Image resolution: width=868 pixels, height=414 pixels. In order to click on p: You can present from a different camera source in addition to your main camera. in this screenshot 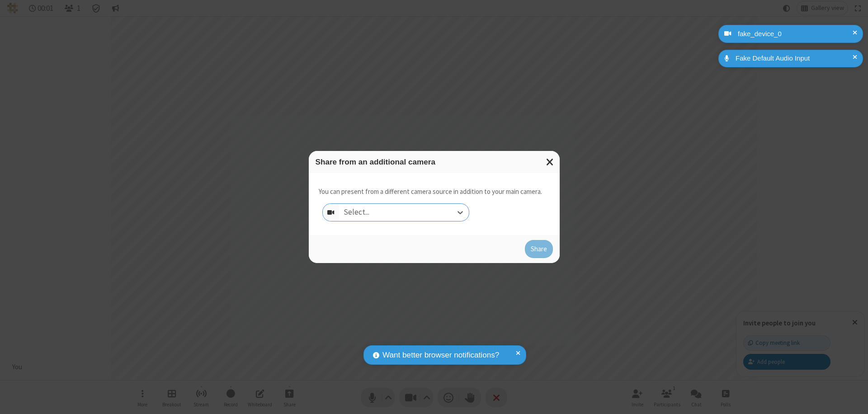, I will do `click(430, 192)`.